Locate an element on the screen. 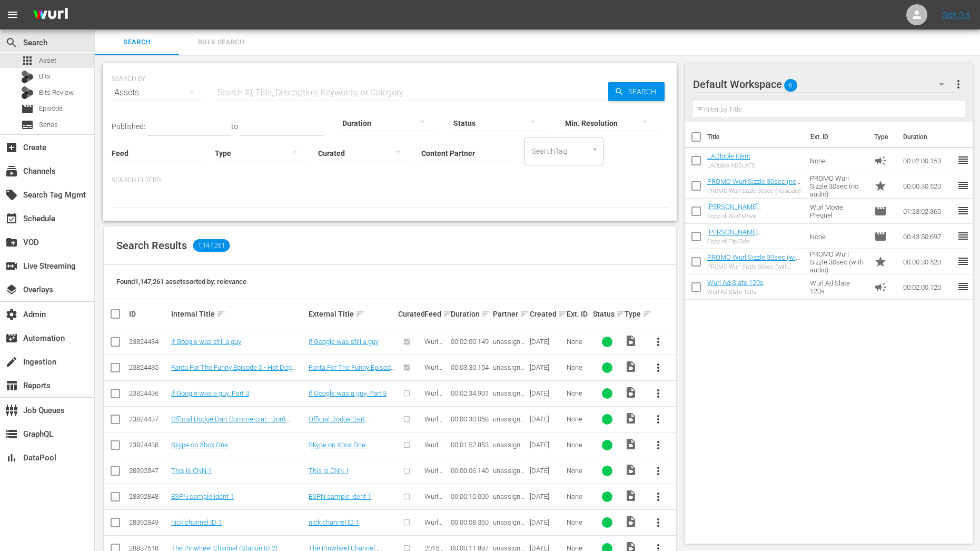 This screenshot has height=551, width=980. div: Assets is located at coordinates (158, 92).